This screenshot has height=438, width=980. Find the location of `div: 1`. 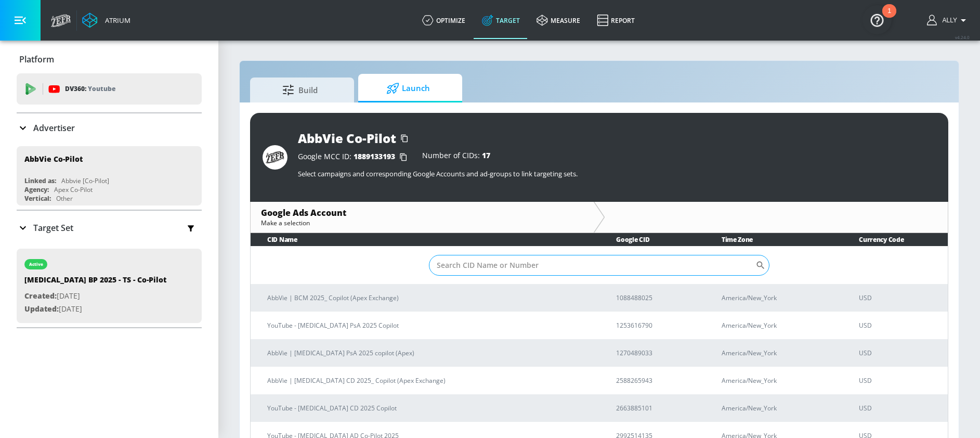

div: 1 is located at coordinates (889, 18).